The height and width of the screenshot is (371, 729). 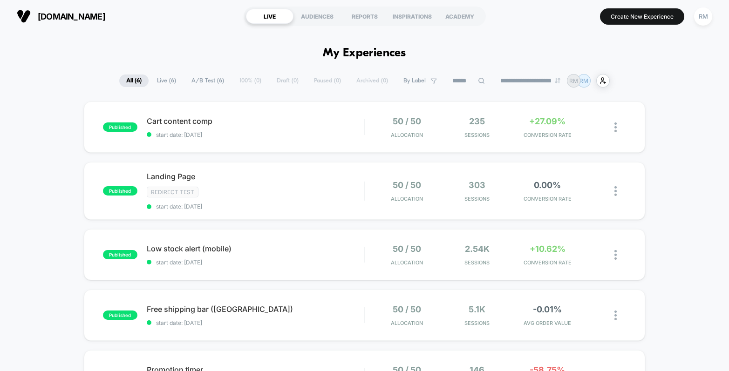 What do you see at coordinates (365, 16) in the screenshot?
I see `div: REPORTS` at bounding box center [365, 16].